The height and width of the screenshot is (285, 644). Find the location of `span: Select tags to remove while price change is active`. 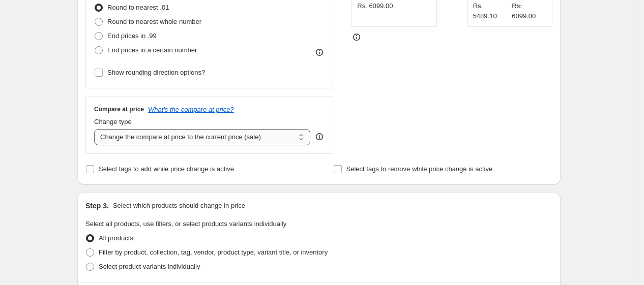

span: Select tags to remove while price change is active is located at coordinates (420, 168).